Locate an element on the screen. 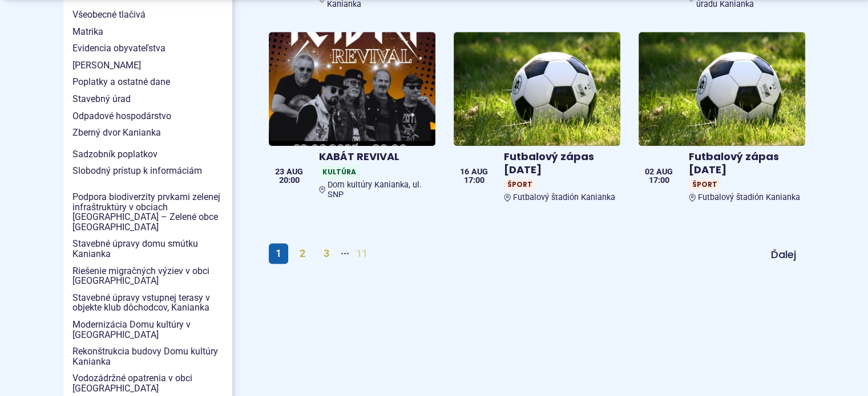 The image size is (868, 396). a: Stavebný úrad is located at coordinates (148, 99).